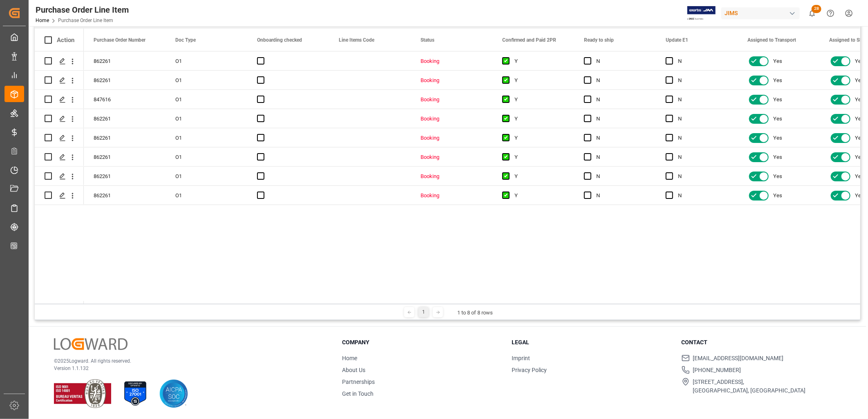 The height and width of the screenshot is (419, 868). What do you see at coordinates (358, 393) in the screenshot?
I see `a: Get in Touch` at bounding box center [358, 393].